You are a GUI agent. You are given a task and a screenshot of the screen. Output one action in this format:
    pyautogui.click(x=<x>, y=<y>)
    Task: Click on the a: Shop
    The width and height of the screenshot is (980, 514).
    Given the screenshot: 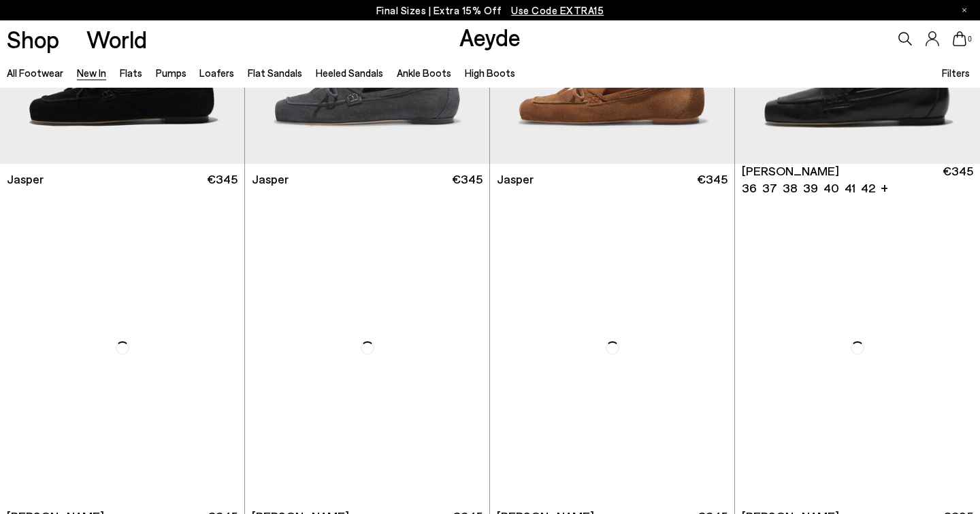 What is the action you would take?
    pyautogui.click(x=32, y=39)
    